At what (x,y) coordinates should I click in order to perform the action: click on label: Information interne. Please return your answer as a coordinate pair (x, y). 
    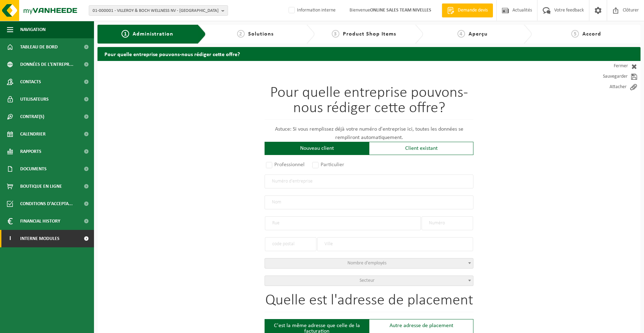
    Looking at the image, I should click on (311, 10).